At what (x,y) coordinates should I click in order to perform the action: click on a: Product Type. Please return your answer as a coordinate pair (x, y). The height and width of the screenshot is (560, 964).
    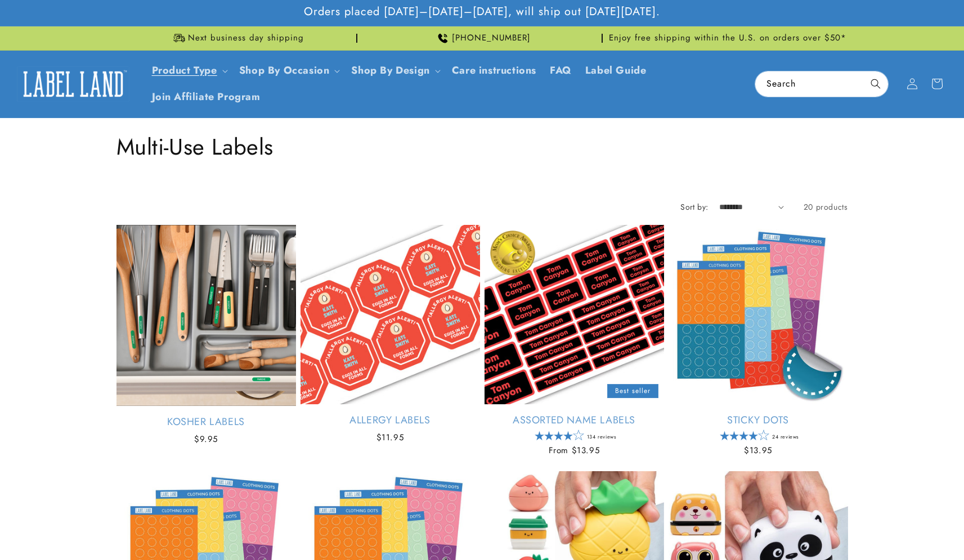
    Looking at the image, I should click on (185, 70).